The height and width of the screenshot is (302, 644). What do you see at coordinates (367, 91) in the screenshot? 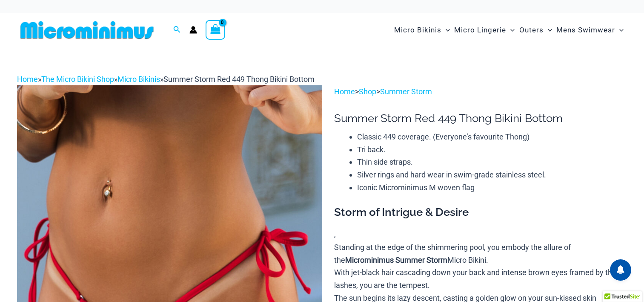
I see `a: Shop` at bounding box center [367, 91].